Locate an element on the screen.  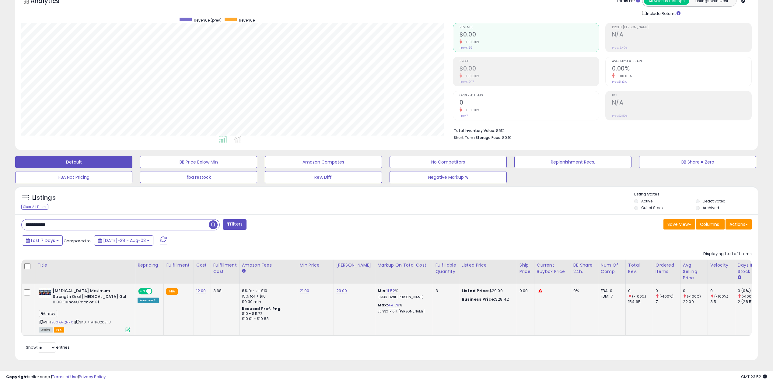
b: Reduced Prof. Rng. is located at coordinates (262, 309).